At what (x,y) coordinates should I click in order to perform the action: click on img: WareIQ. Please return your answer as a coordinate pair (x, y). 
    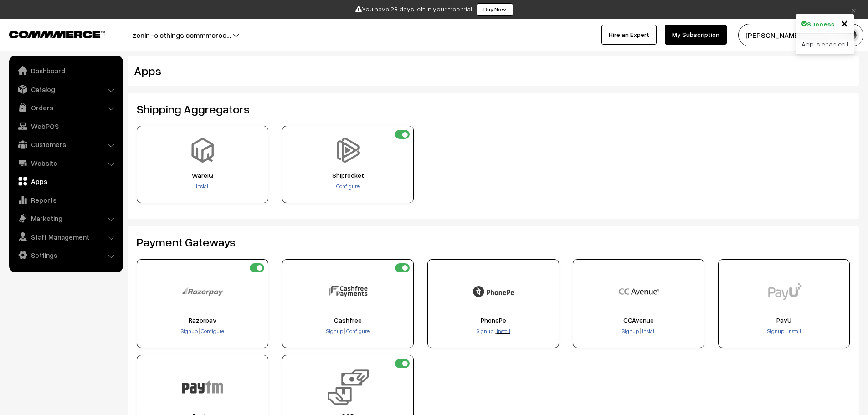
    Looking at the image, I should click on (202, 150).